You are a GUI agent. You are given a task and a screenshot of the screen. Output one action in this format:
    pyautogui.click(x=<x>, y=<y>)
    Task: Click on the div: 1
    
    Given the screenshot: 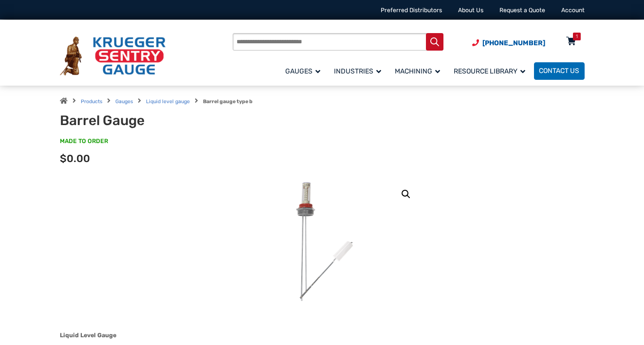 What is the action you would take?
    pyautogui.click(x=577, y=36)
    